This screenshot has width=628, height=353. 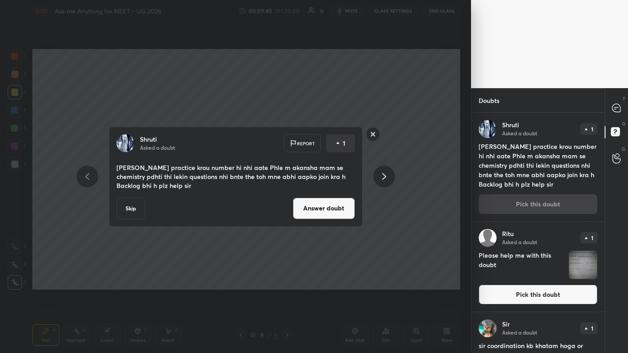 What do you see at coordinates (522, 265) in the screenshot?
I see `h4: Please help me with this doubt` at bounding box center [522, 265].